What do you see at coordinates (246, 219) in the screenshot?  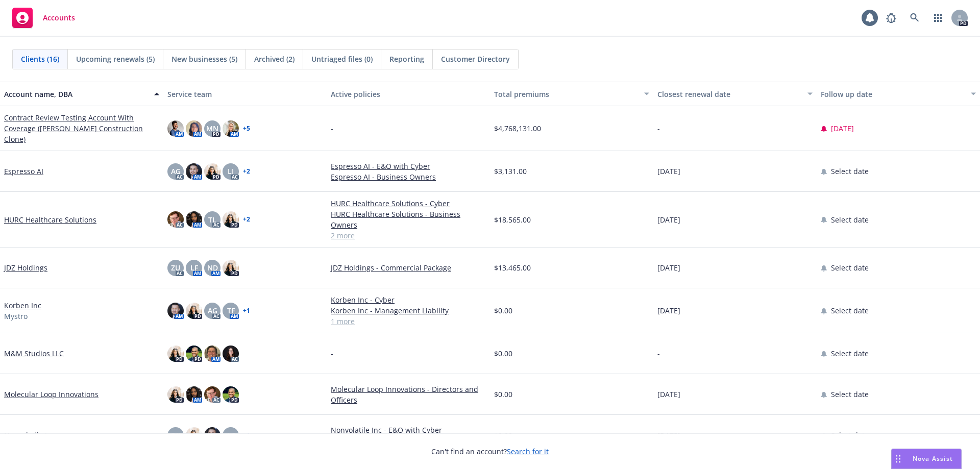 I see `a: + 2` at bounding box center [246, 219].